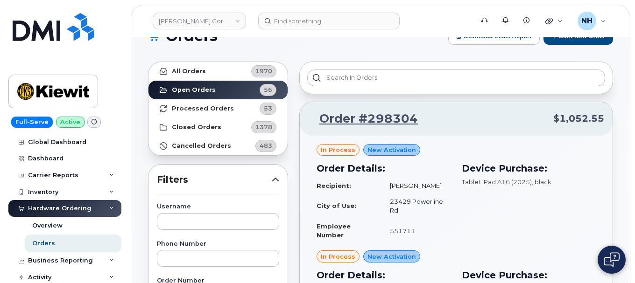 The height and width of the screenshot is (283, 635). I want to click on span: 53, so click(268, 108).